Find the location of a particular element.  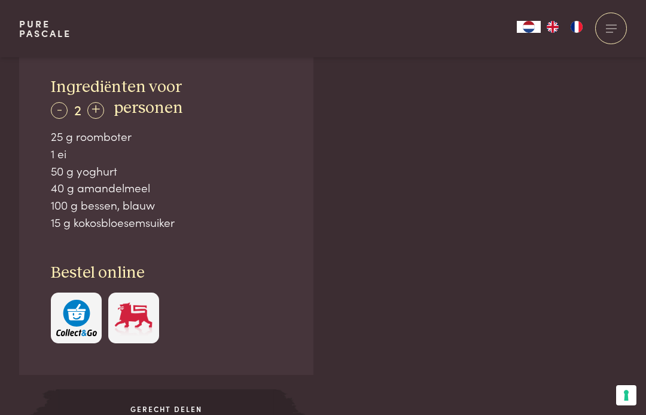

span: Ingrediënten voor is located at coordinates (116, 87).